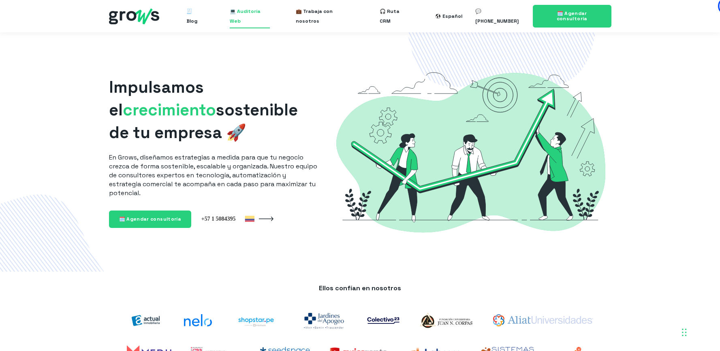 Image resolution: width=720 pixels, height=351 pixels. What do you see at coordinates (446, 321) in the screenshot?
I see `img: logo-Corpas` at bounding box center [446, 321].